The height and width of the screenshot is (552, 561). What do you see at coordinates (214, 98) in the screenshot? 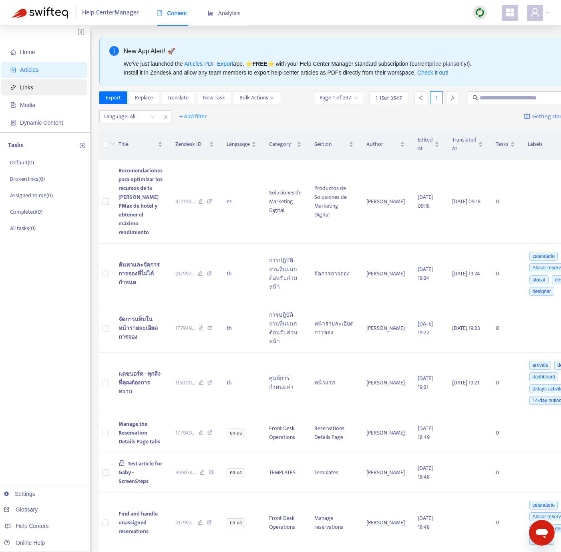
I see `span: New Task` at bounding box center [214, 98].